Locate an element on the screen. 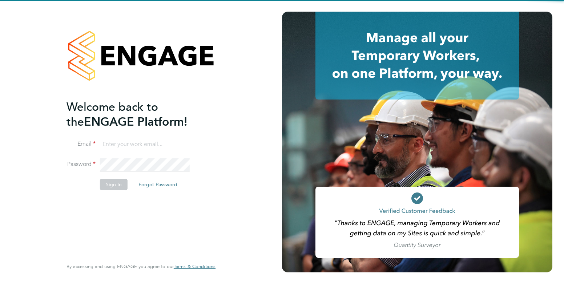  button: Forgot Password is located at coordinates (158, 185).